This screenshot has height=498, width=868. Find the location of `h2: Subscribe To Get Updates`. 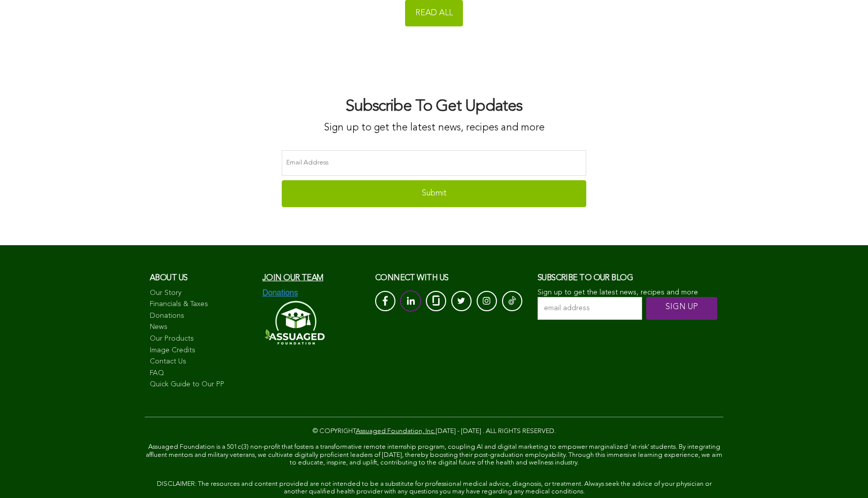

h2: Subscribe To Get Updates is located at coordinates (434, 107).